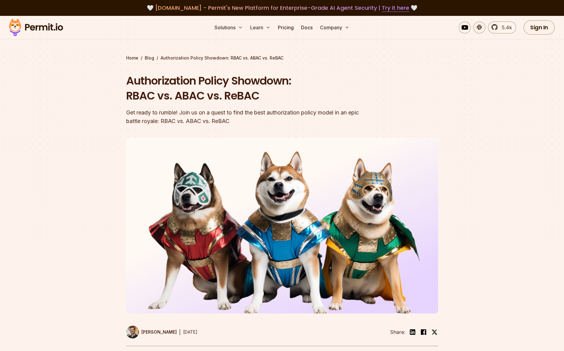 Image resolution: width=564 pixels, height=351 pixels. What do you see at coordinates (424, 332) in the screenshot?
I see `img: facebook` at bounding box center [424, 332].